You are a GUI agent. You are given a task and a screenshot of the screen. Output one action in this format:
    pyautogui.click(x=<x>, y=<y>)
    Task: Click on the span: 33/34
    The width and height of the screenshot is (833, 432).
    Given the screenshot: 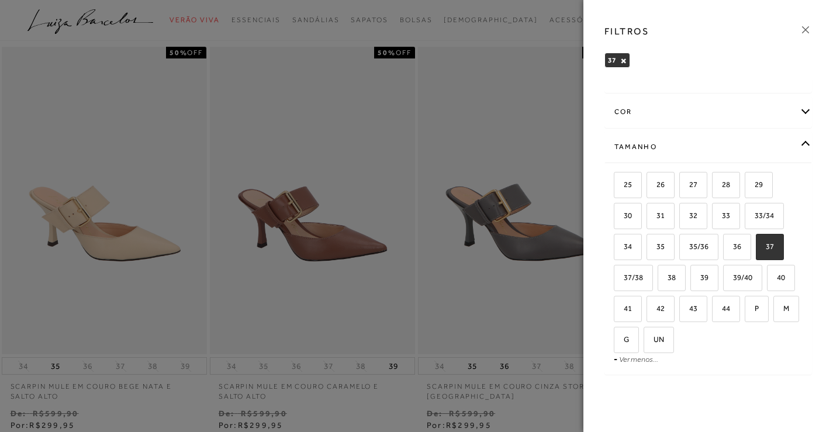 What is the action you would take?
    pyautogui.click(x=760, y=215)
    